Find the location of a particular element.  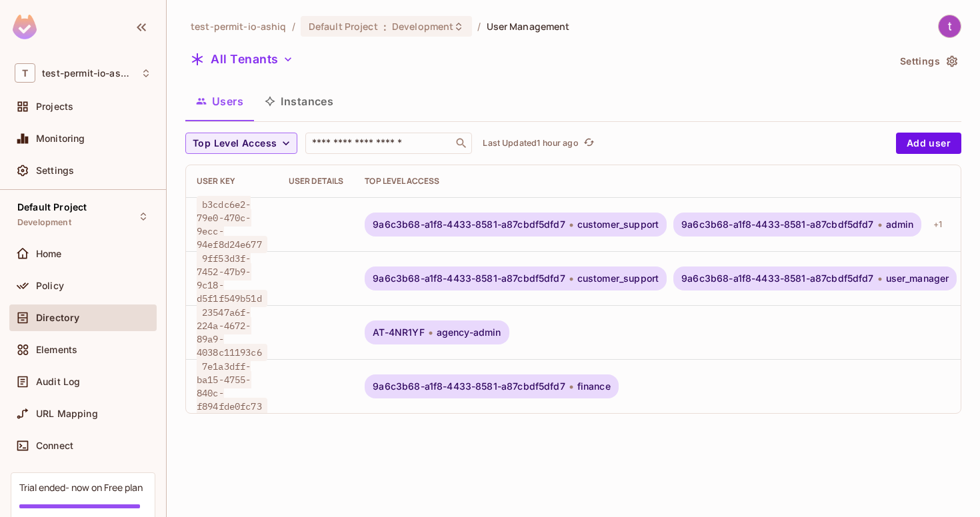

span: agency-admin is located at coordinates (468, 333).